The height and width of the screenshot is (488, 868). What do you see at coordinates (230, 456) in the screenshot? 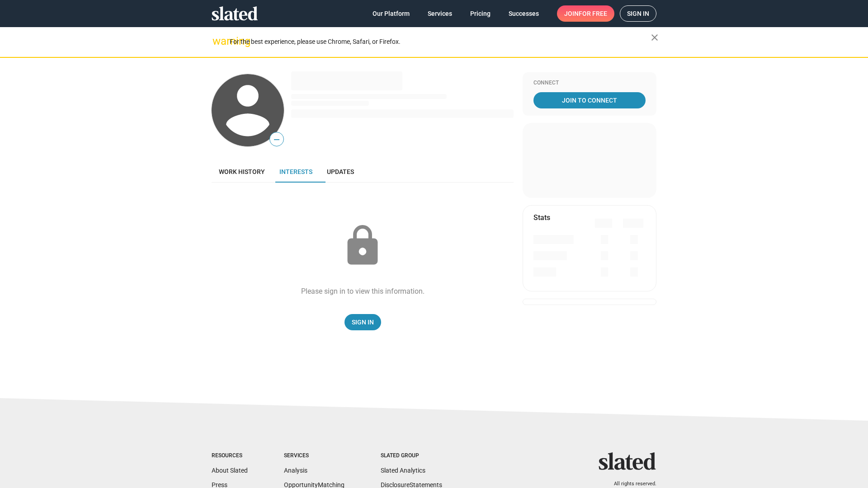
I see `div: Resources` at bounding box center [230, 456].